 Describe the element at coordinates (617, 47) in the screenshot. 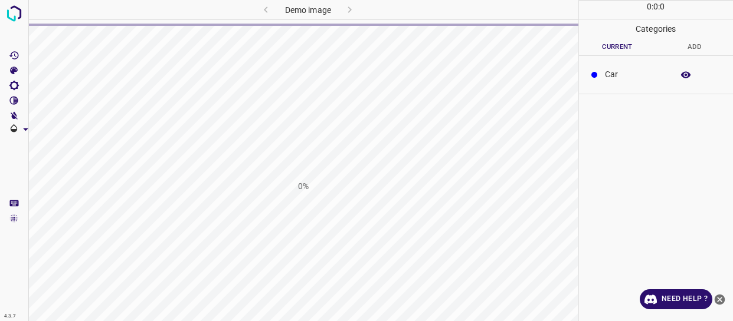

I see `button: Current` at that location.